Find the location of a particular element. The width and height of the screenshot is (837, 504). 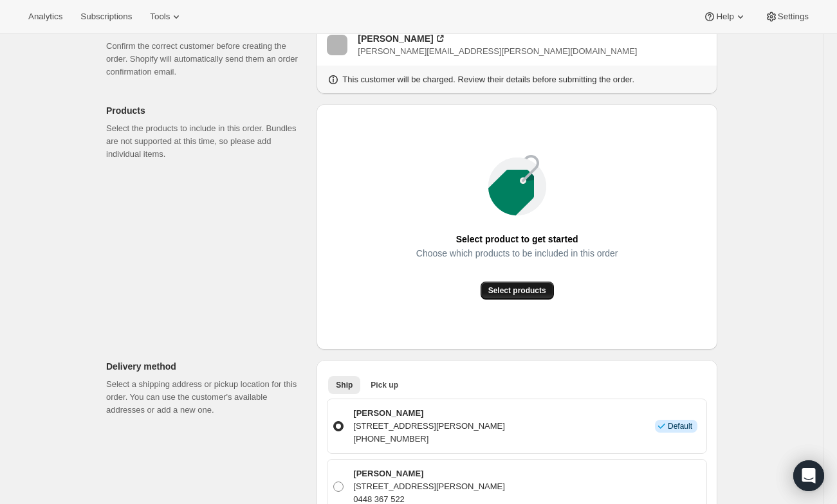

div: Open Intercom Messenger is located at coordinates (808, 475).